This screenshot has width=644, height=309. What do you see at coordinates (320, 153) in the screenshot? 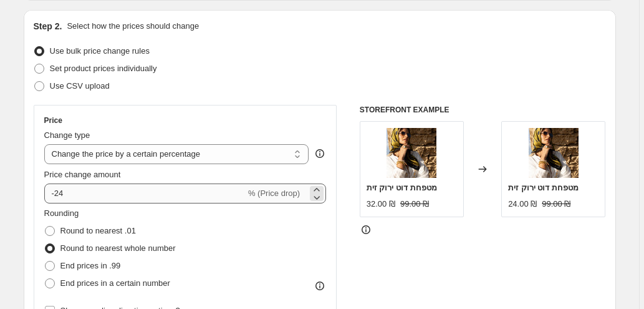
I see `div: help` at bounding box center [320, 153].